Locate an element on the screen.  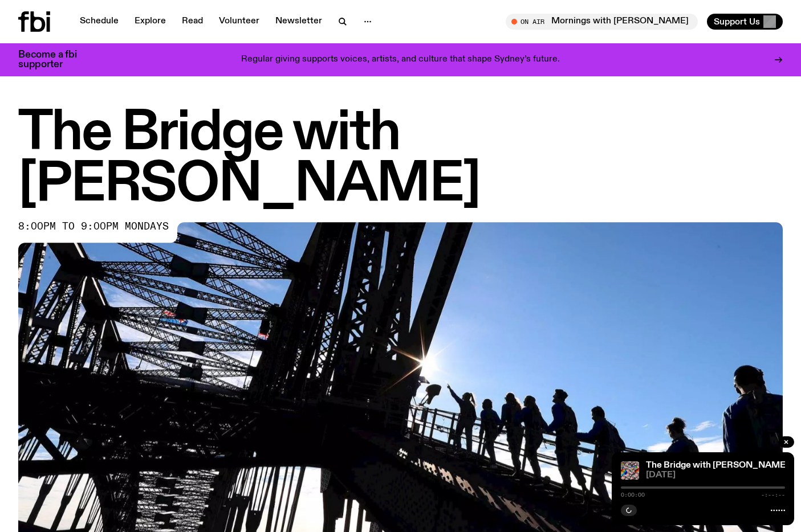
a: Schedule is located at coordinates (99, 22).